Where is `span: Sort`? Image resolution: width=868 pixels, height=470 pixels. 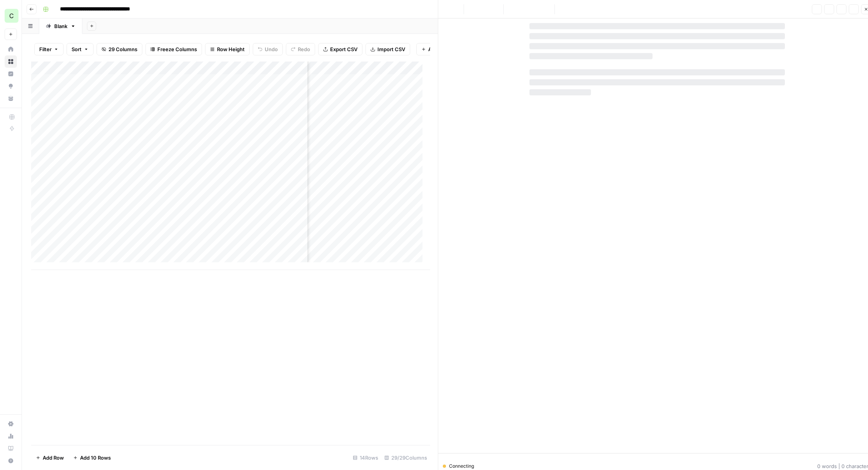 span: Sort is located at coordinates (76, 49).